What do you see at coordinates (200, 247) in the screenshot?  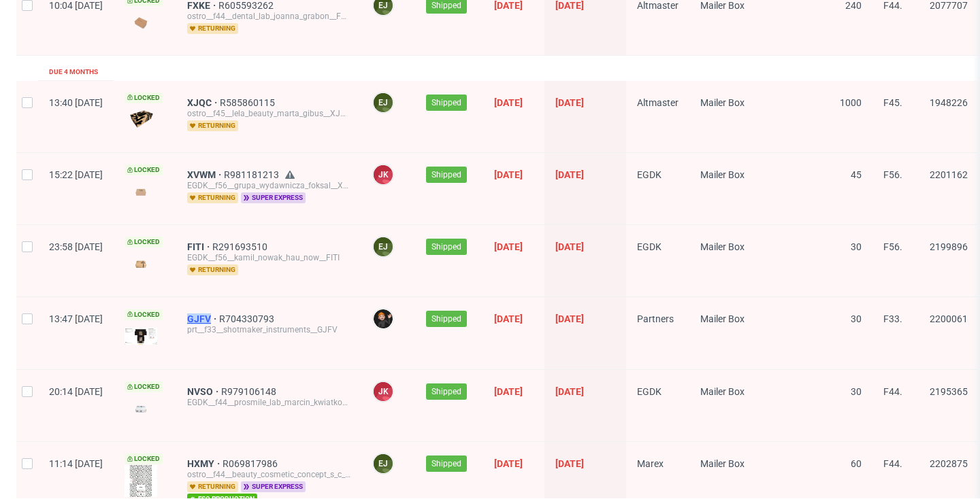 I see `a: FITI` at bounding box center [200, 247].